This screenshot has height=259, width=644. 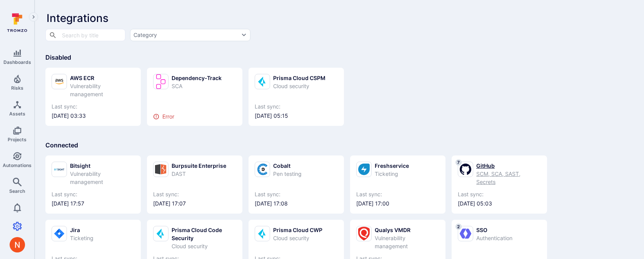 What do you see at coordinates (102, 78) in the screenshot?
I see `div: AWS ECR` at bounding box center [102, 78].